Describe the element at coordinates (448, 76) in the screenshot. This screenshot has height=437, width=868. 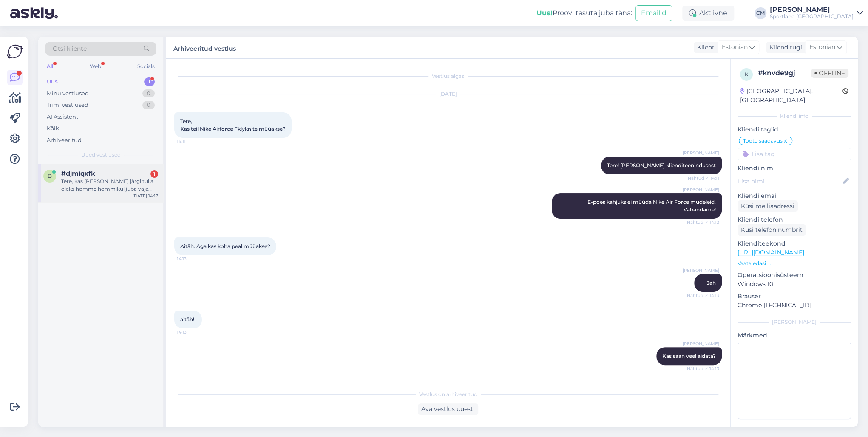
I see `div: Vestlus algas` at that location.